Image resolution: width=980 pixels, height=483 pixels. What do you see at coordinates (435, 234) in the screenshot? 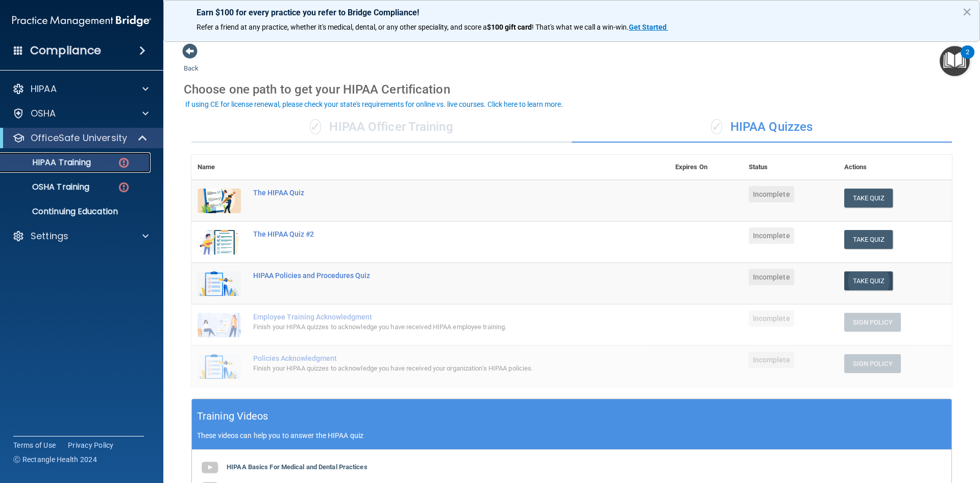
I see `div: The HIPAA Quiz #2` at bounding box center [435, 234].